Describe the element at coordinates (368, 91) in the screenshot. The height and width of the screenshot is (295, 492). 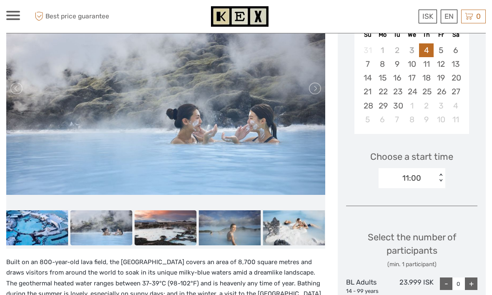
I see `div: Choose Sunday, September 21st, 2025` at that location.